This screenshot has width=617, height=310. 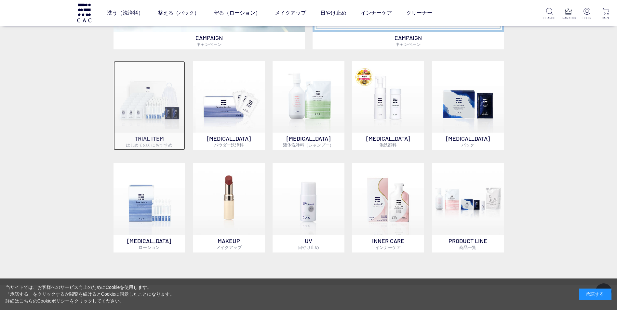 What do you see at coordinates (149, 248) in the screenshot?
I see `span: ローション` at bounding box center [149, 248].